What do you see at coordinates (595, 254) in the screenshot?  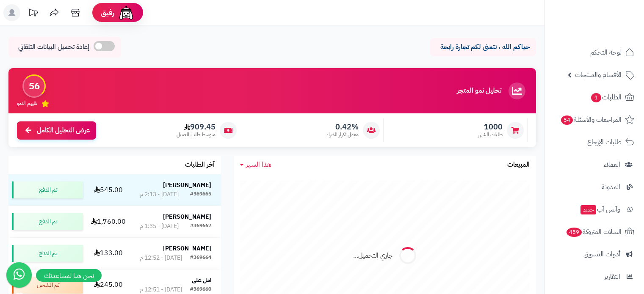 I see `a: أدوات التسويق` at bounding box center [595, 254].